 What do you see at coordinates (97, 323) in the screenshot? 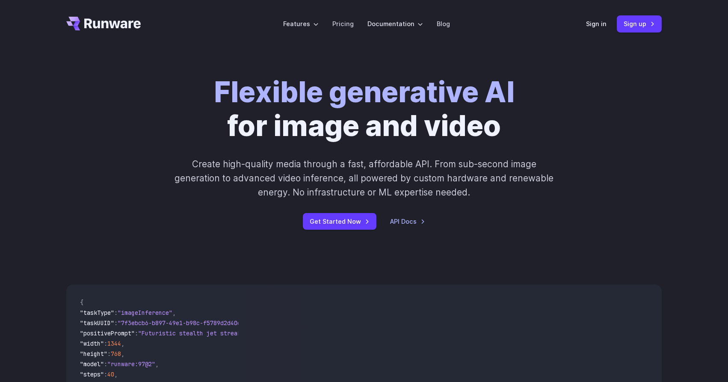
I see `span: "taskUUID"` at bounding box center [97, 323].